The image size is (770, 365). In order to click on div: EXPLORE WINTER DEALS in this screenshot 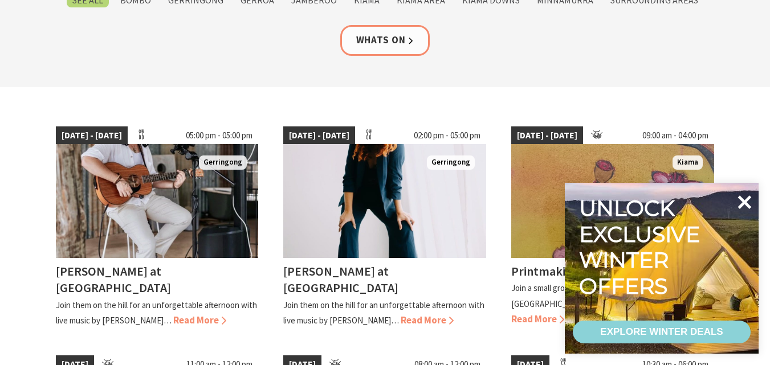, I will do `click(661, 332)`.